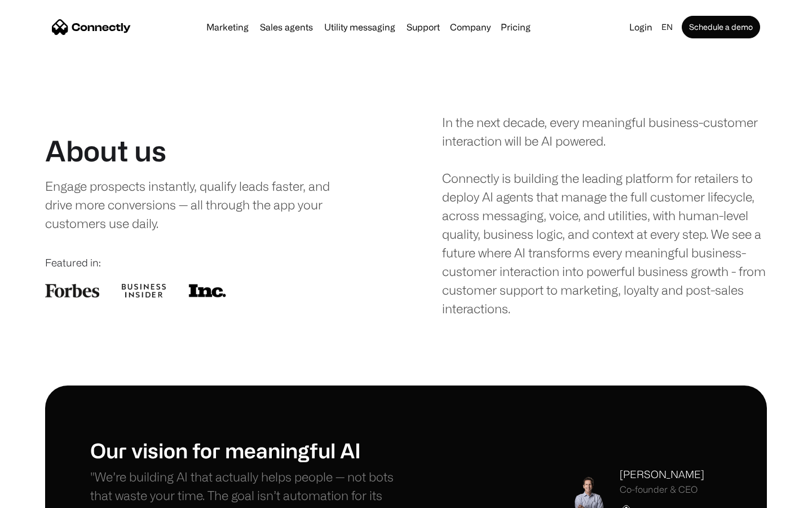 This screenshot has height=508, width=812. What do you see at coordinates (515, 27) in the screenshot?
I see `a: Pricing` at bounding box center [515, 27].